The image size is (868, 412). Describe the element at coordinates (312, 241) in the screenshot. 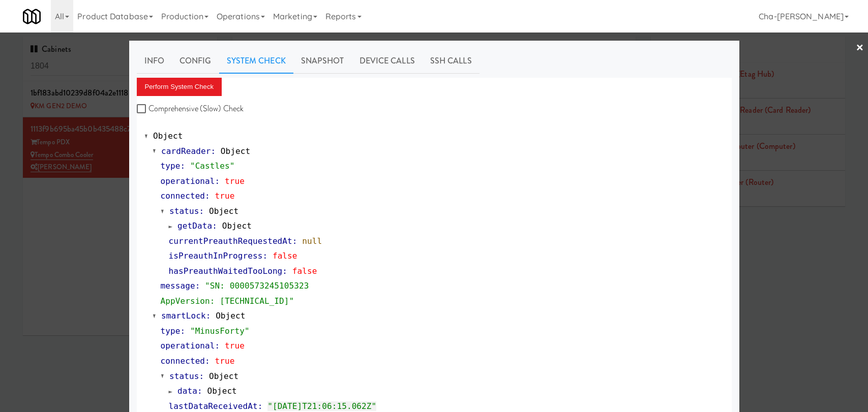

I see `span: null` at that location.